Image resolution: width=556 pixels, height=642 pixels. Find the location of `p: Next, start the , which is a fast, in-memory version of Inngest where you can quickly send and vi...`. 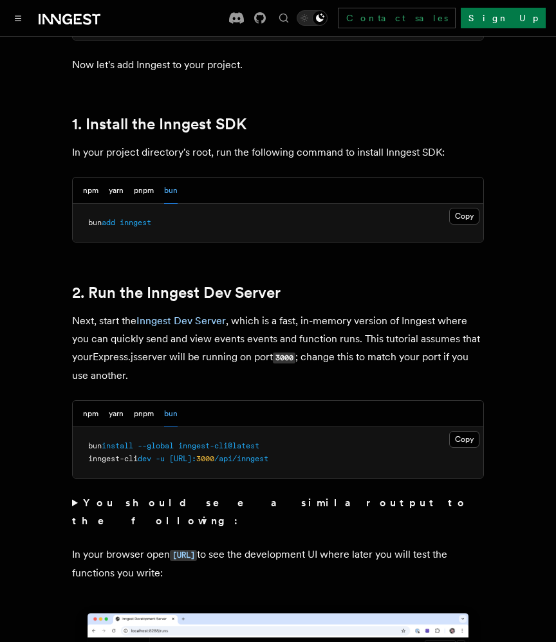

p: Next, start the , which is a fast, in-memory version of Inngest where you can quickly send and vi... is located at coordinates (278, 348).